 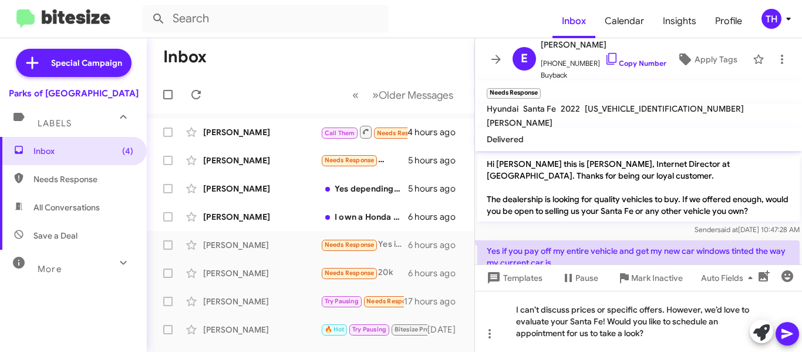 What do you see at coordinates (434, 301) in the screenshot?
I see `div: 17 hours ago` at bounding box center [434, 301].